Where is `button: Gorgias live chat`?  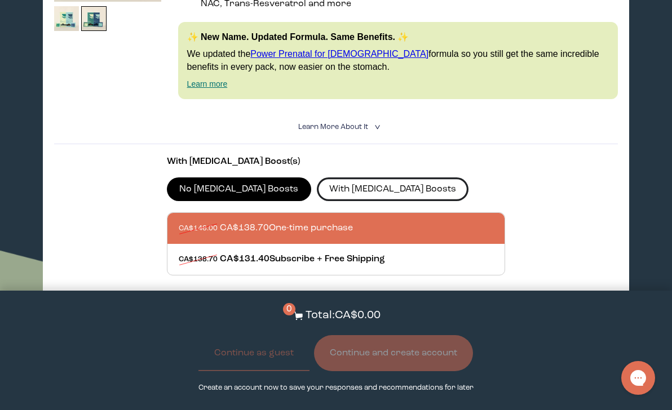
button: Gorgias live chat is located at coordinates (23, 21).